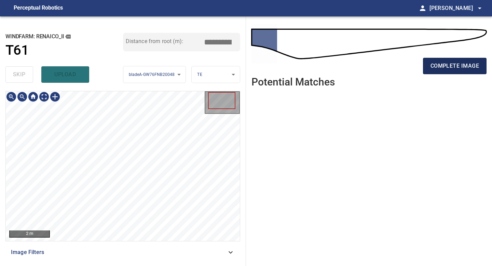  Describe the element at coordinates (155, 75) in the screenshot. I see `div: bladeA-GW76FNB20048` at that location.